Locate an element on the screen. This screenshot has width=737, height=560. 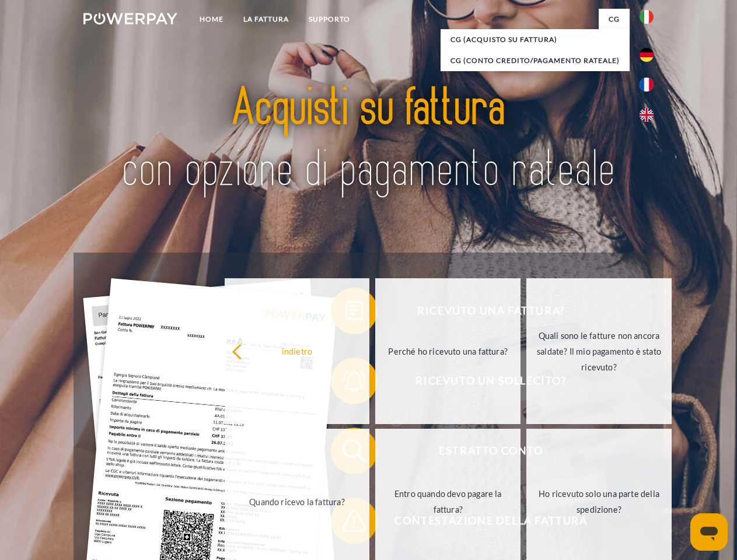
img: it is located at coordinates (646, 17).